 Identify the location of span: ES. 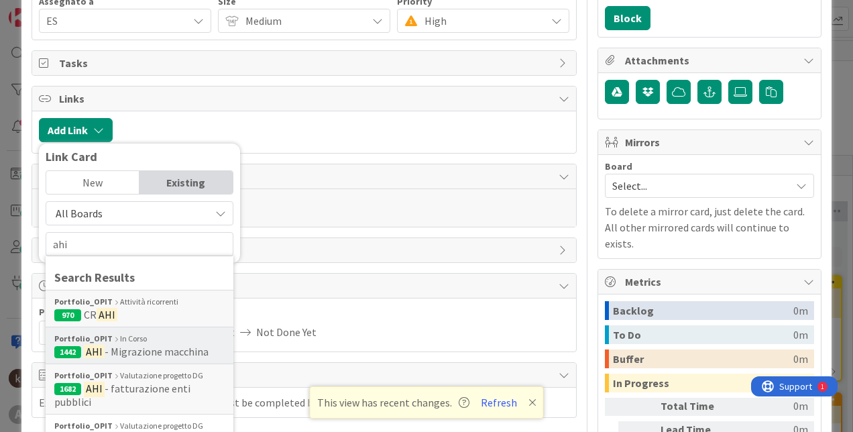
(117, 21).